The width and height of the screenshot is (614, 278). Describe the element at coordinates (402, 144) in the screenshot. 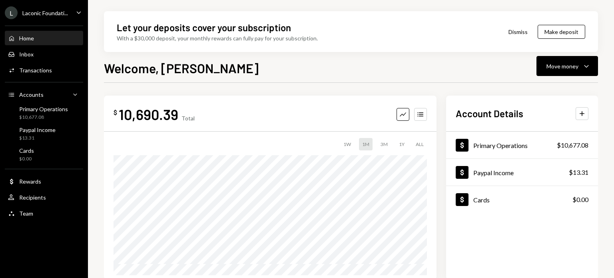

I see `div: 1Y` at that location.